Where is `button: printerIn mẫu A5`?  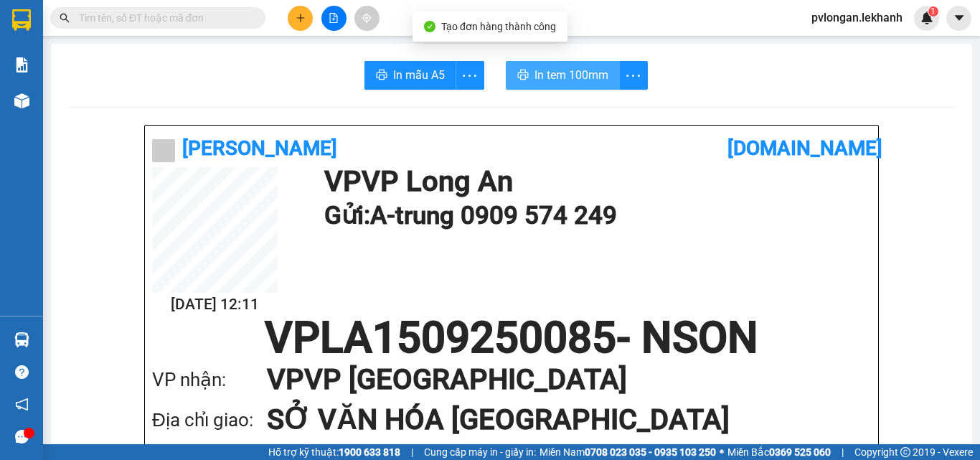 button: printerIn mẫu A5 is located at coordinates (411, 76).